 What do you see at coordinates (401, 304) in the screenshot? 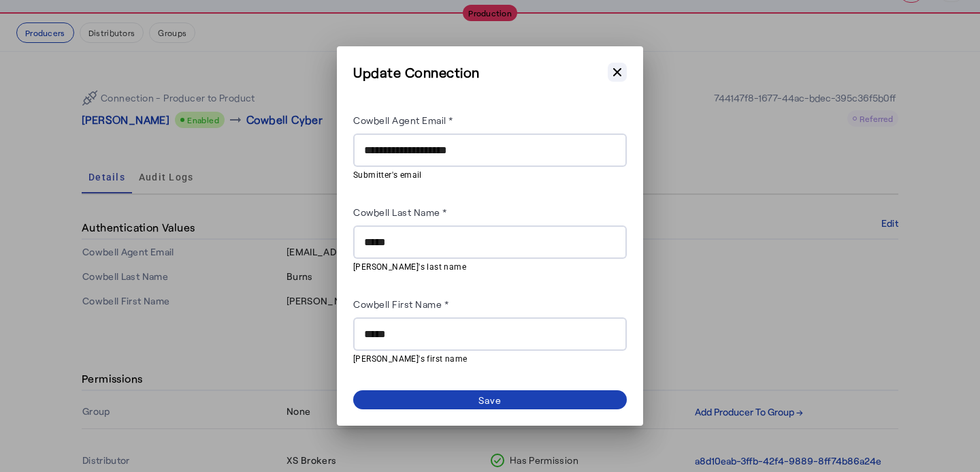
I see `label: Cowbell First Name *` at bounding box center [401, 304].